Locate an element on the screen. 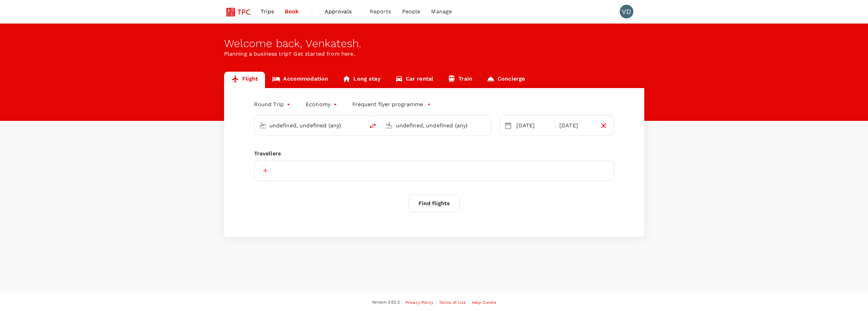  span: People is located at coordinates (412, 12).